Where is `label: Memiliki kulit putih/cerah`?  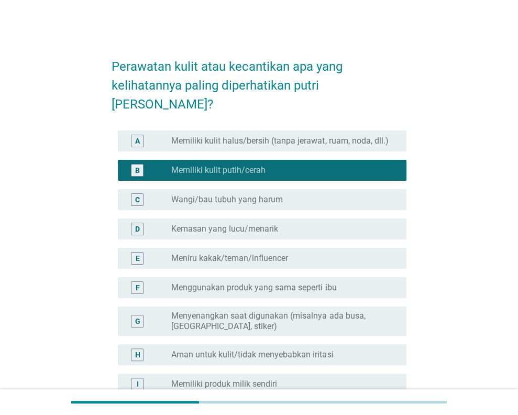
label: Memiliki kulit putih/cerah is located at coordinates (219, 170).